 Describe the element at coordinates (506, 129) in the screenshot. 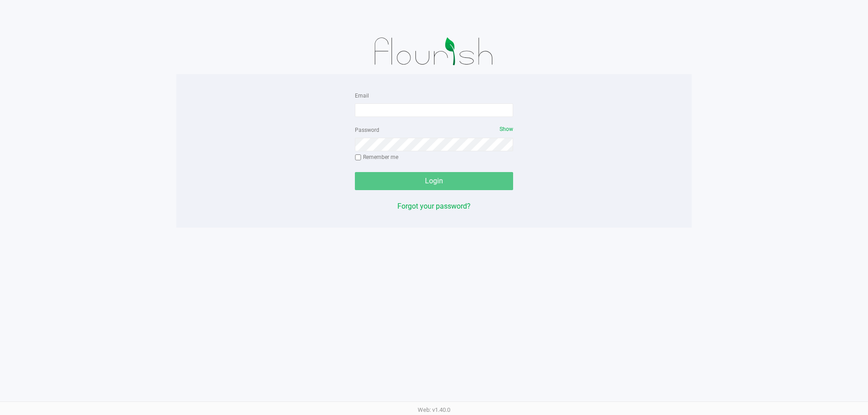

I see `span: Show` at that location.